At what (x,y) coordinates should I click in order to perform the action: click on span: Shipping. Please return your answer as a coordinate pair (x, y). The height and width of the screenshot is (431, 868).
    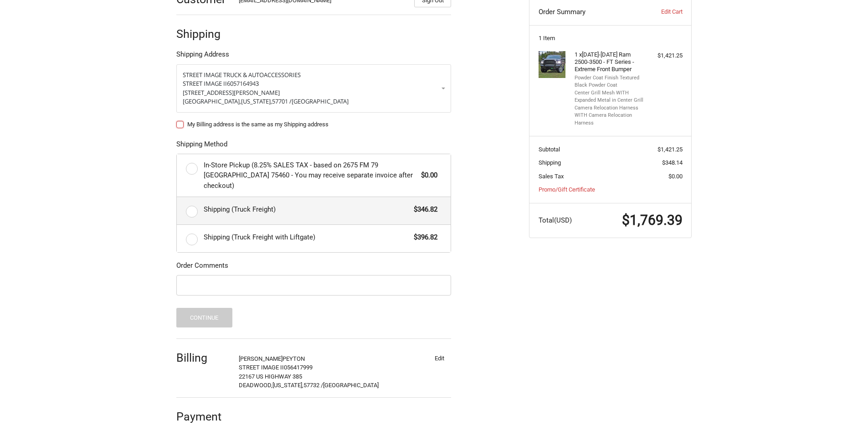
    Looking at the image, I should click on (550, 163).